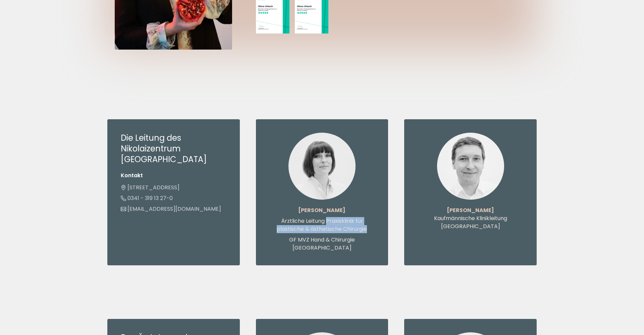 This screenshot has height=335, width=644. What do you see at coordinates (471, 166) in the screenshot?
I see `img: Kurt Urbach - Kaufmännische Klinikleitung Nikolaizentrum` at bounding box center [471, 166].